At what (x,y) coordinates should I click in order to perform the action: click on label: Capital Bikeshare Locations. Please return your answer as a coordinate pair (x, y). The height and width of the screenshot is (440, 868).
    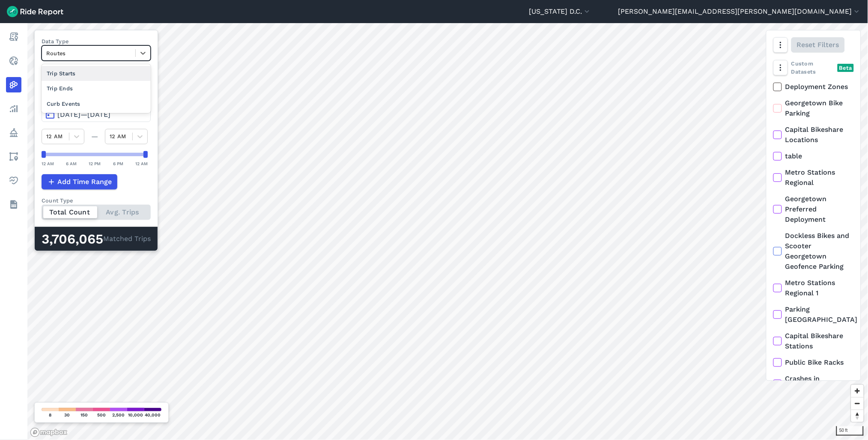
    Looking at the image, I should click on (814, 135).